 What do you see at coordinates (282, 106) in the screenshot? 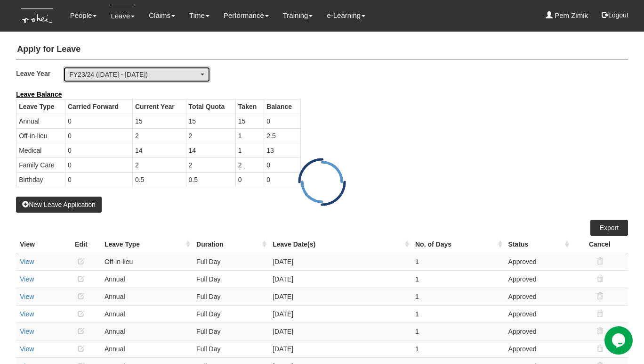
I see `th: Balance` at bounding box center [282, 106].